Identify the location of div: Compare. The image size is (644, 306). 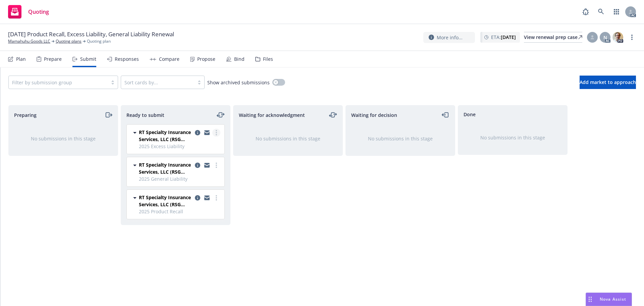
(169, 59).